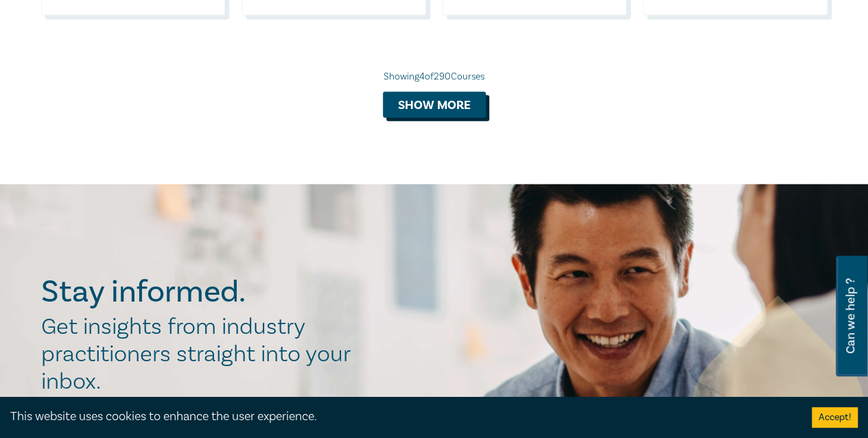 This screenshot has width=868, height=438. I want to click on div: Showing 4 of 290 Courses, so click(434, 77).